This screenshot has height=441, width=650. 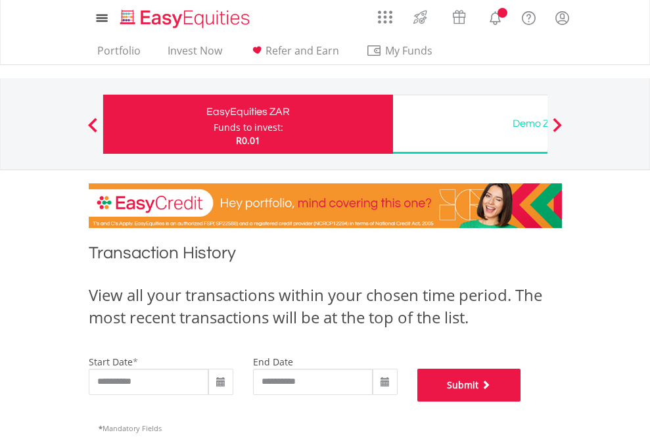 What do you see at coordinates (194, 54) in the screenshot?
I see `a: Invest Now` at bounding box center [194, 54].